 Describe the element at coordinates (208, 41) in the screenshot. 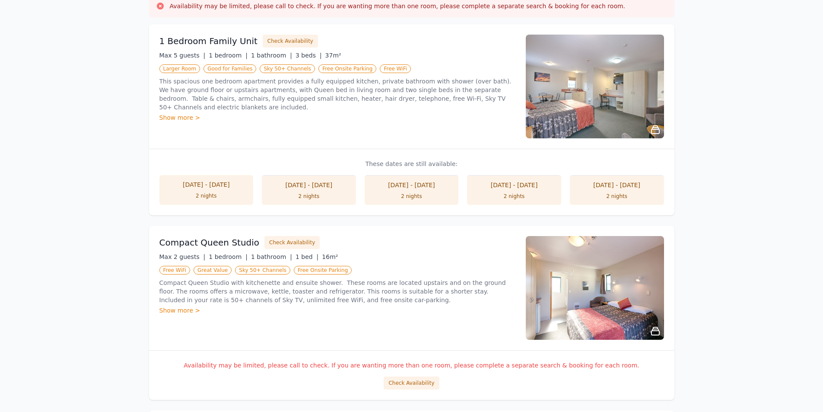

I see `h3: 1 Bedroom Family Unit` at that location.